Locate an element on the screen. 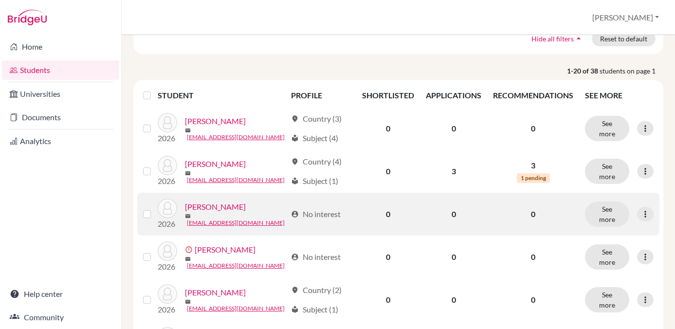 The width and height of the screenshot is (675, 329). a: Analytics is located at coordinates (60, 141).